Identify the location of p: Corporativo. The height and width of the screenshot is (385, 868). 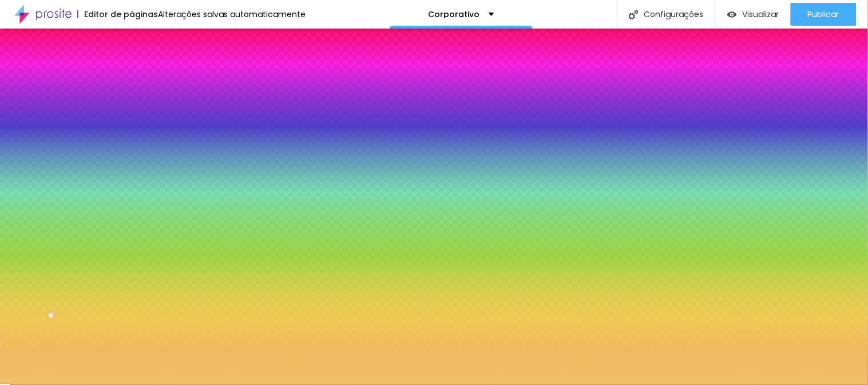
(454, 15).